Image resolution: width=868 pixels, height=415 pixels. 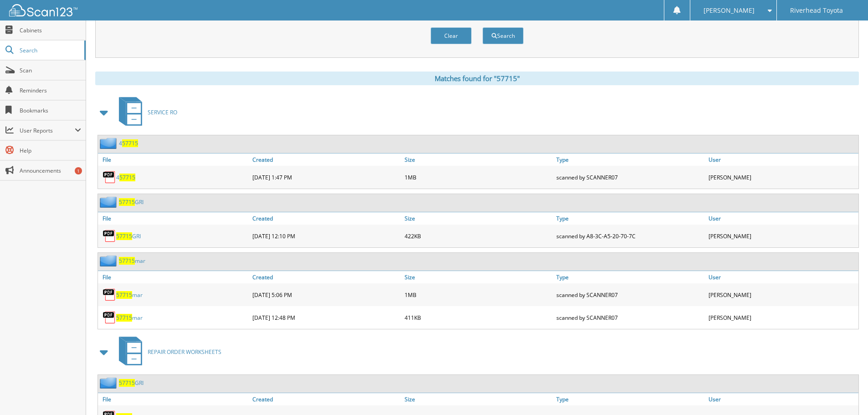 I want to click on a: REPAIR ORDER WORKSHEETS, so click(x=167, y=351).